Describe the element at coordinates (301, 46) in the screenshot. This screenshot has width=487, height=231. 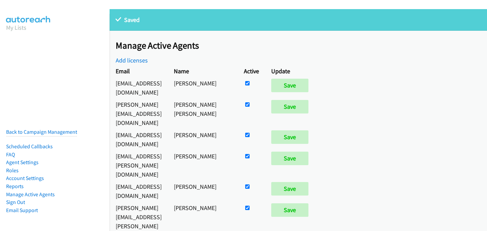
I see `h2: Manage Active Agents` at that location.